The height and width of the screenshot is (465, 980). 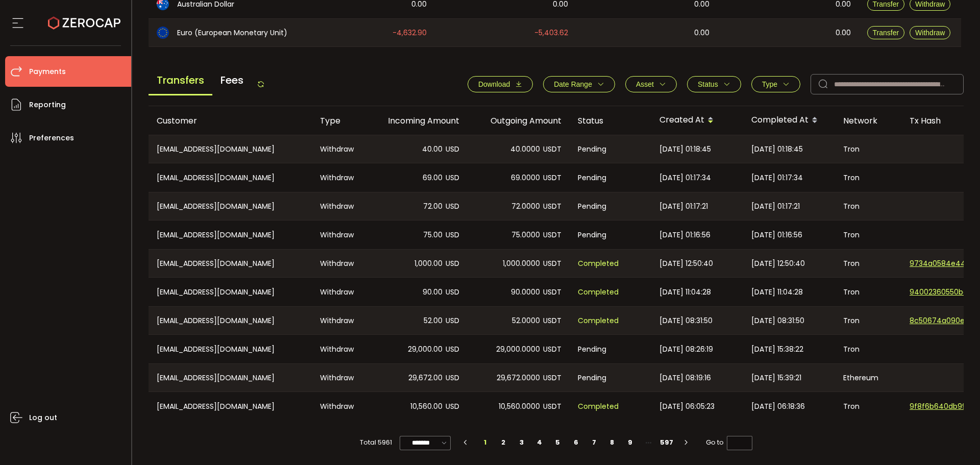 What do you see at coordinates (540, 442) in the screenshot?
I see `li: 4` at bounding box center [540, 442].